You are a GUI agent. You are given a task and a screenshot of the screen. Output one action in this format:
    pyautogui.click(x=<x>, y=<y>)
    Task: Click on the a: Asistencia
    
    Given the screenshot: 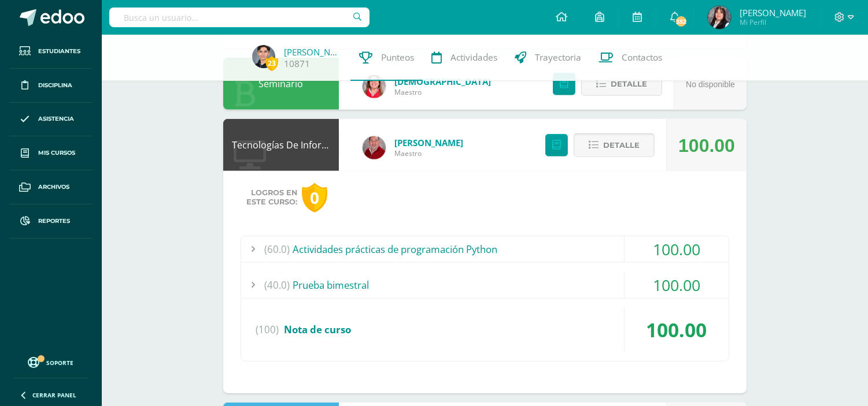 What is the action you would take?
    pyautogui.click(x=51, y=120)
    